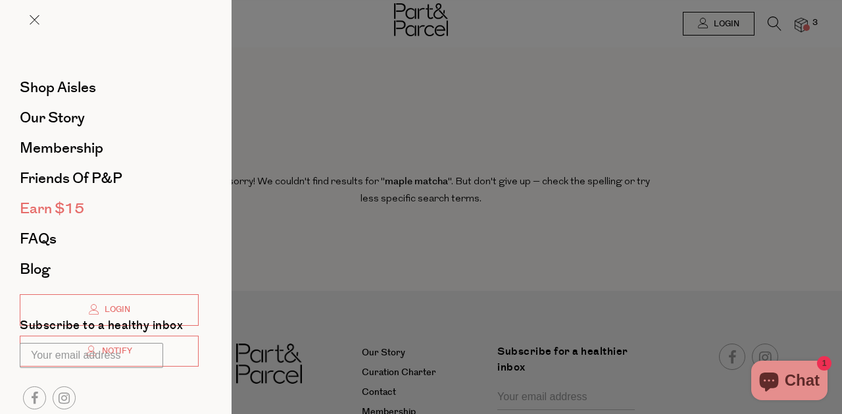  Describe the element at coordinates (38, 239) in the screenshot. I see `span: FAQs` at that location.